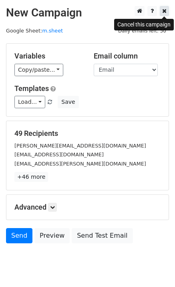 This screenshot has width=175, height=287. What do you see at coordinates (48, 56) in the screenshot?
I see `h5: Variables` at bounding box center [48, 56].